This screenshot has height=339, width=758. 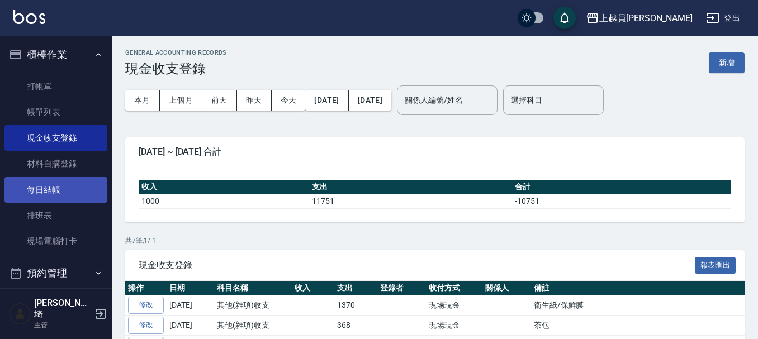 What do you see at coordinates (254, 100) in the screenshot?
I see `button: 昨天` at bounding box center [254, 100].